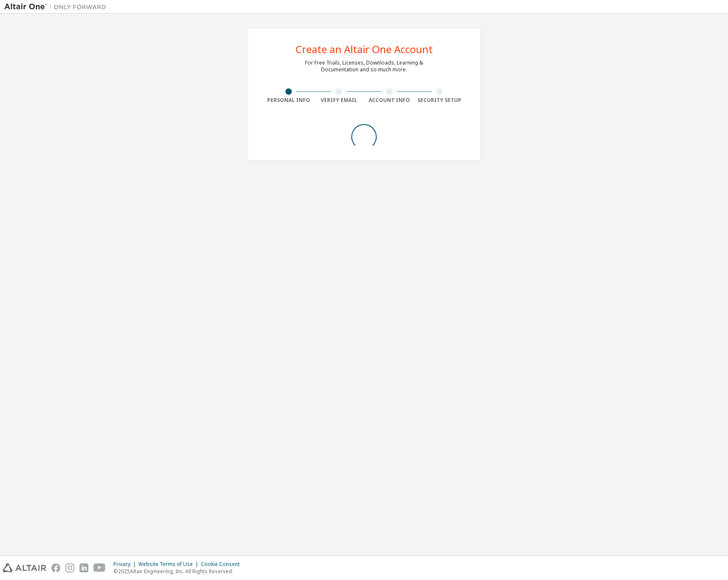 This screenshot has height=580, width=728. Describe the element at coordinates (99, 568) in the screenshot. I see `img: youtube.svg` at that location.